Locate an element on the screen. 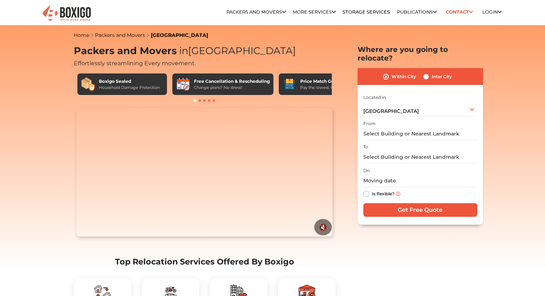 Image resolution: width=545 pixels, height=296 pixels. img: Free Cancellation & Rescheduling is located at coordinates (183, 84).